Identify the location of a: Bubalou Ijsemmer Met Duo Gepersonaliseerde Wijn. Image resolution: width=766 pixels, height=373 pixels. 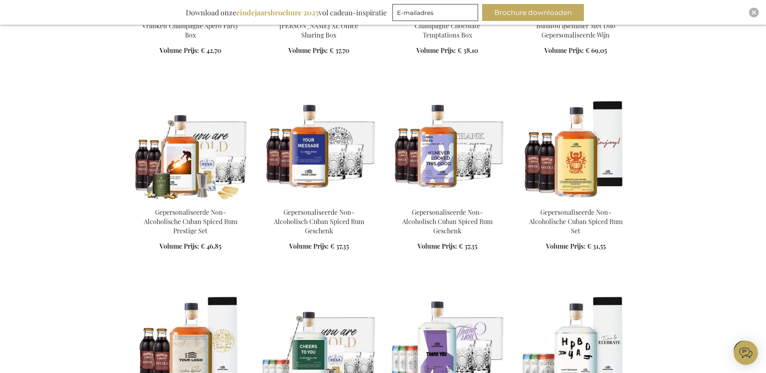
(576, 30).